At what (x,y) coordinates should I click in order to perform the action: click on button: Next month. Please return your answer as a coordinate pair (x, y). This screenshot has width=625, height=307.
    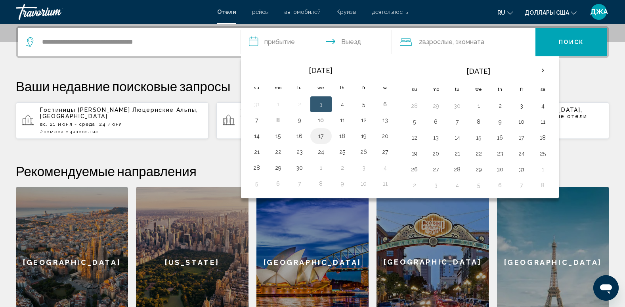
    Looking at the image, I should click on (543, 71).